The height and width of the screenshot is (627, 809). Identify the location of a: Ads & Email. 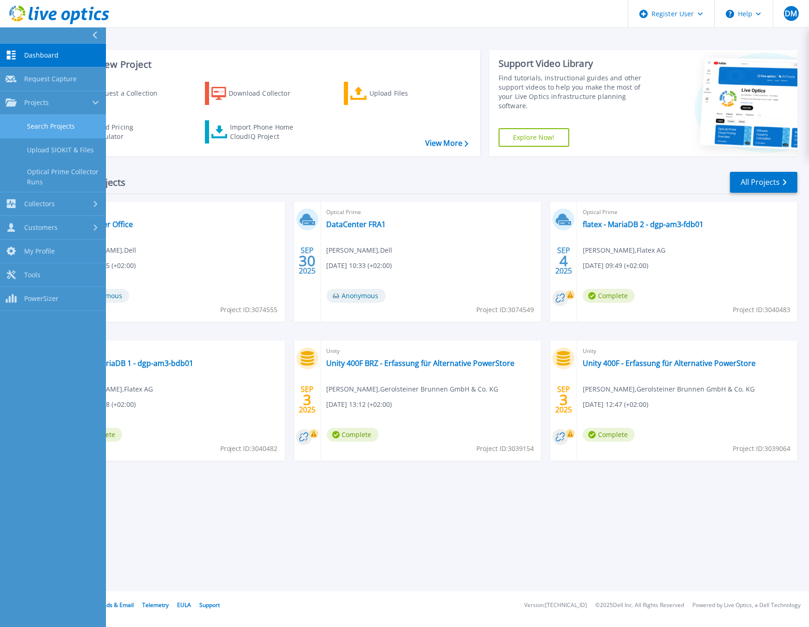
(118, 605).